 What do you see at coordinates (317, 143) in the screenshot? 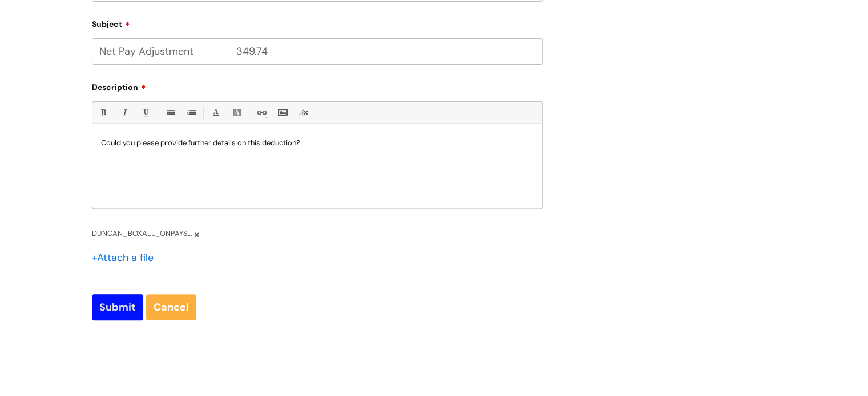
I see `p: Could you please provide further details on this deduction?` at bounding box center [317, 143].